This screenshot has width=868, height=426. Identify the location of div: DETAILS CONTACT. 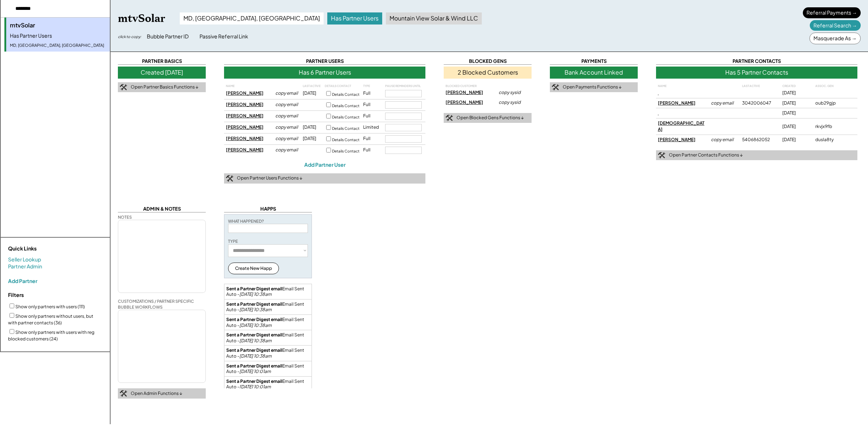
(343, 86).